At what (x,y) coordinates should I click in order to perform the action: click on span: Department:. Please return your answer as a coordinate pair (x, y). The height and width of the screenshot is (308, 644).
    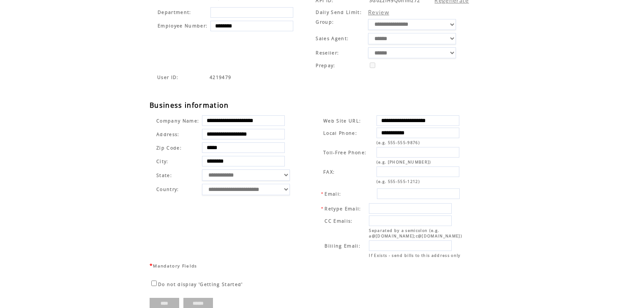
    Looking at the image, I should click on (175, 12).